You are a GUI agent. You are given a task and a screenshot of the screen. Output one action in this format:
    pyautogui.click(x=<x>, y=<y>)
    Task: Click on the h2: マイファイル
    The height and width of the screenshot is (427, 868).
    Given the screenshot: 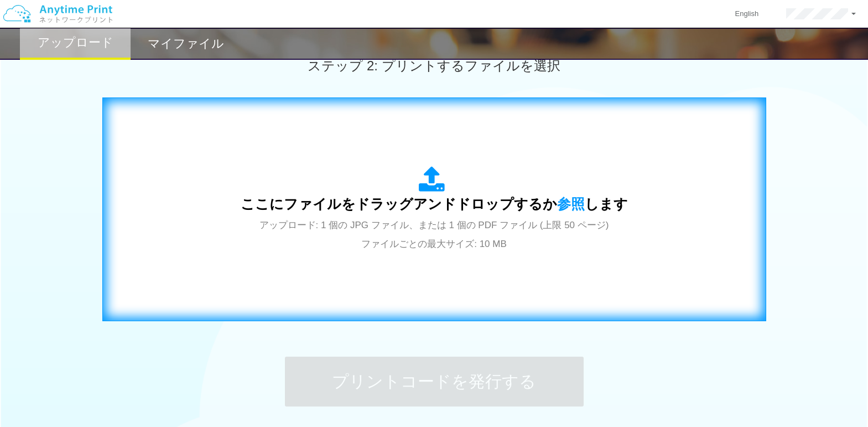 What is the action you would take?
    pyautogui.click(x=186, y=44)
    